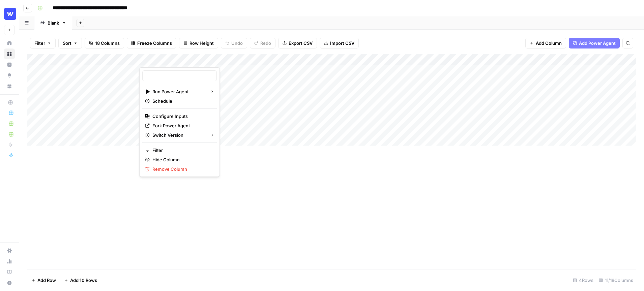 The image size is (644, 291). Describe the element at coordinates (297, 43) in the screenshot. I see `button: Export CSV` at that location.